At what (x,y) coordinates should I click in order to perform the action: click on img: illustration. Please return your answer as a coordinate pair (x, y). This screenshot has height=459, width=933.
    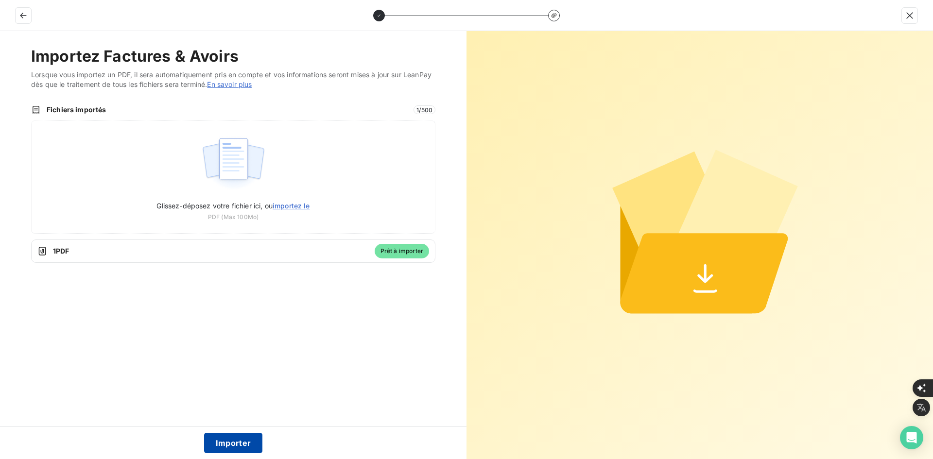
    Looking at the image, I should click on (233, 164).